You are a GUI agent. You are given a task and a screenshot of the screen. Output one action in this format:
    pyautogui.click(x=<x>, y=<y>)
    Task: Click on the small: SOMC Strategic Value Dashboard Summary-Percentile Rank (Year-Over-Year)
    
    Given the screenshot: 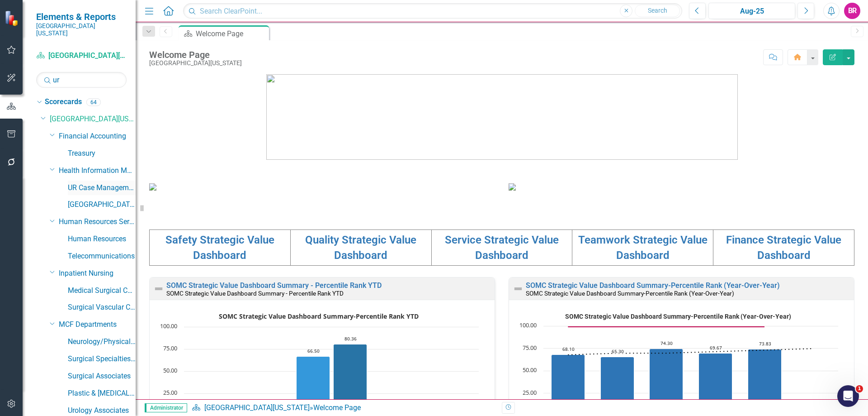 What is the action you would take?
    pyautogui.click(x=630, y=293)
    